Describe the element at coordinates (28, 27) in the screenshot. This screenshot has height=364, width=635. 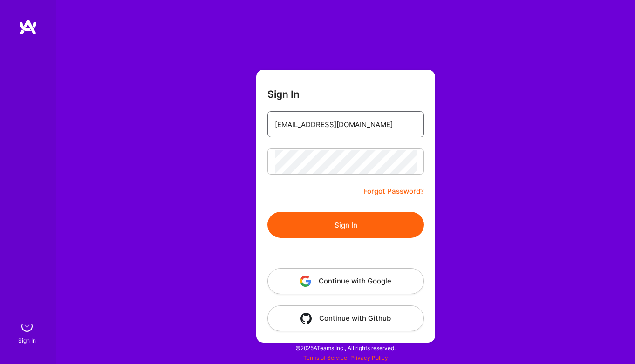
I see `img: logo` at that location.